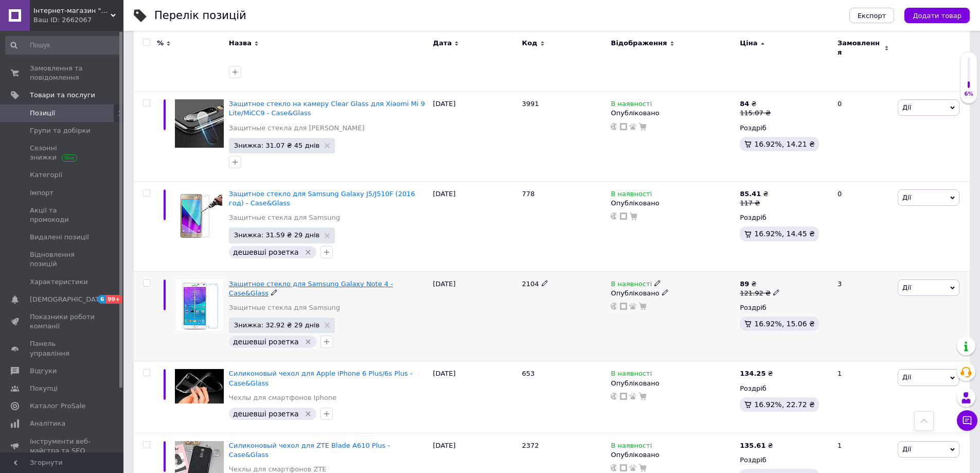 The image size is (980, 473). What do you see at coordinates (277, 324) in the screenshot?
I see `span: Знижка: 32.92 ₴ 29 днів` at bounding box center [277, 324].